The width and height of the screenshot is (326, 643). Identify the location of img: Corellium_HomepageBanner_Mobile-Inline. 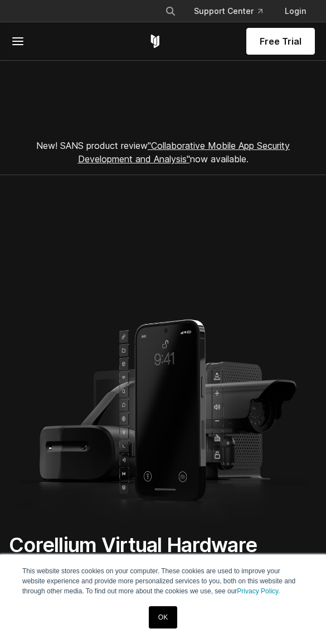
(163, 415).